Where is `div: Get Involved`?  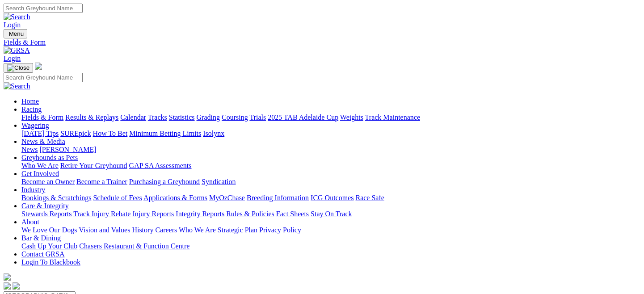 div: Get Involved is located at coordinates (331, 182).